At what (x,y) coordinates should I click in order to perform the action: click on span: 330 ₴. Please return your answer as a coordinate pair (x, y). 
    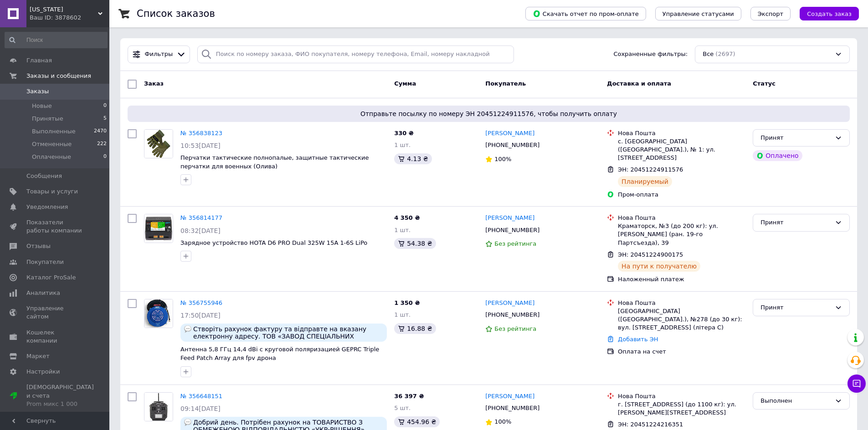
    Looking at the image, I should click on (404, 133).